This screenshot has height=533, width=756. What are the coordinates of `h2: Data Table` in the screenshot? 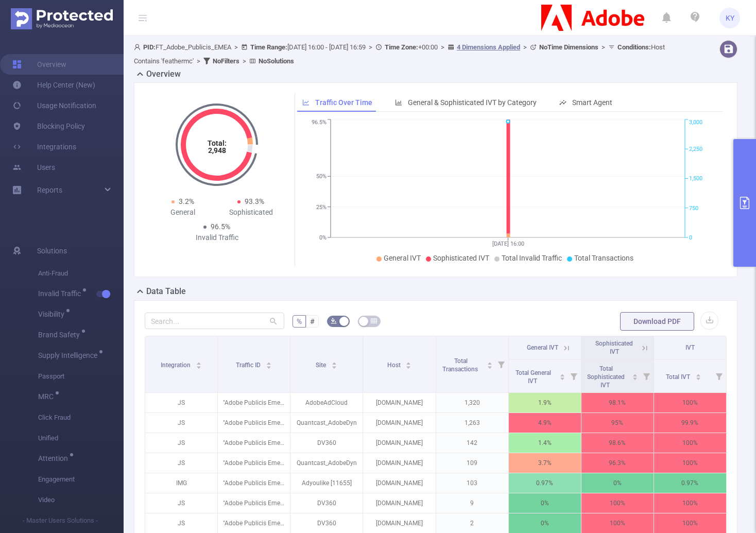 It's located at (166, 292).